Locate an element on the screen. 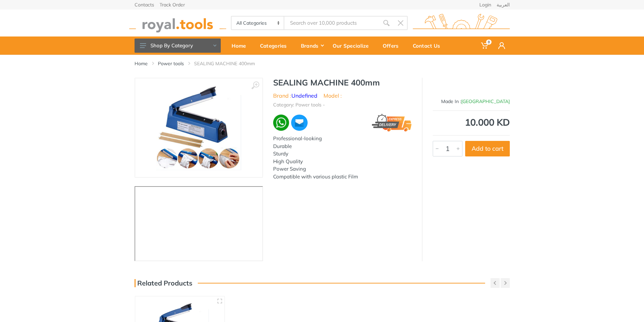  li: Brand : is located at coordinates (295, 95).